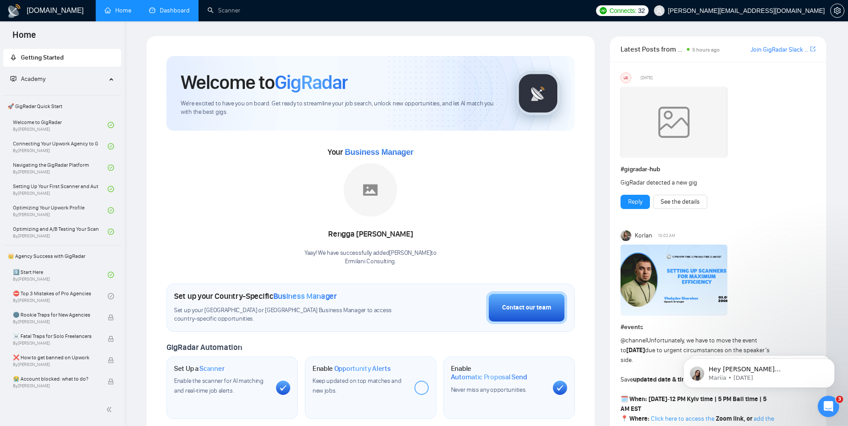 The height and width of the screenshot is (426, 848). What do you see at coordinates (311, 82) in the screenshot?
I see `span: GigRadar` at bounding box center [311, 82].